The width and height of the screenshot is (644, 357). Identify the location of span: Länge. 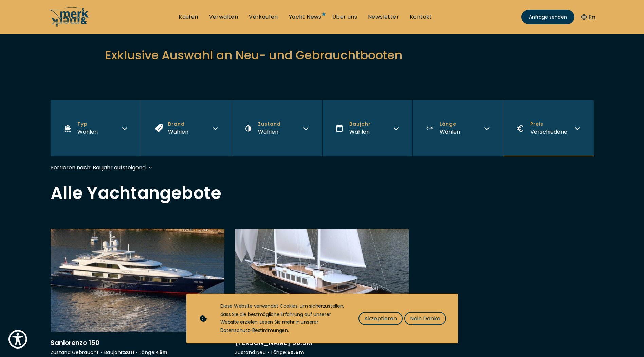
(450, 124).